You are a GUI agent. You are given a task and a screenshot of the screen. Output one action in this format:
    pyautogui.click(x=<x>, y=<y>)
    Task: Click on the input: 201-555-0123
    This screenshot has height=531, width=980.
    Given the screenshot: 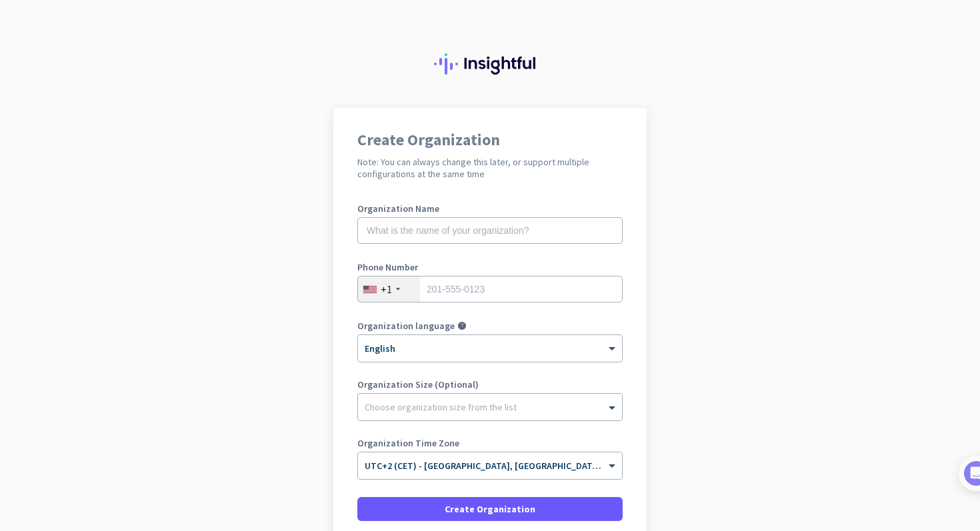 What is the action you would take?
    pyautogui.click(x=490, y=289)
    